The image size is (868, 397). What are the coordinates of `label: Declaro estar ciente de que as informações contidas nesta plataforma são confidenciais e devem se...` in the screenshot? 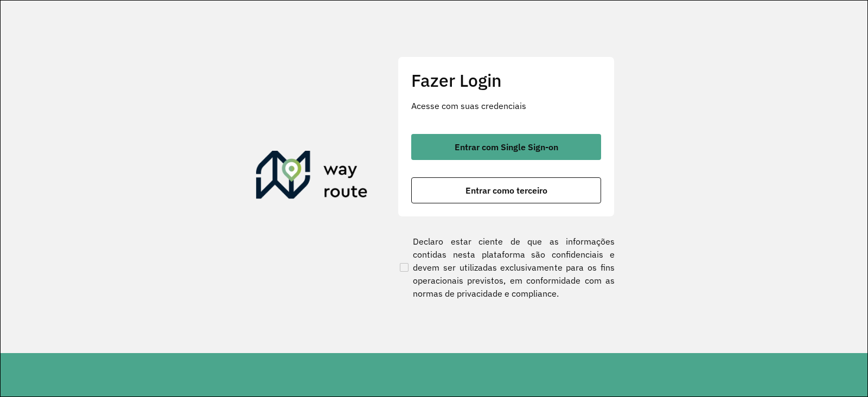 It's located at (506, 268).